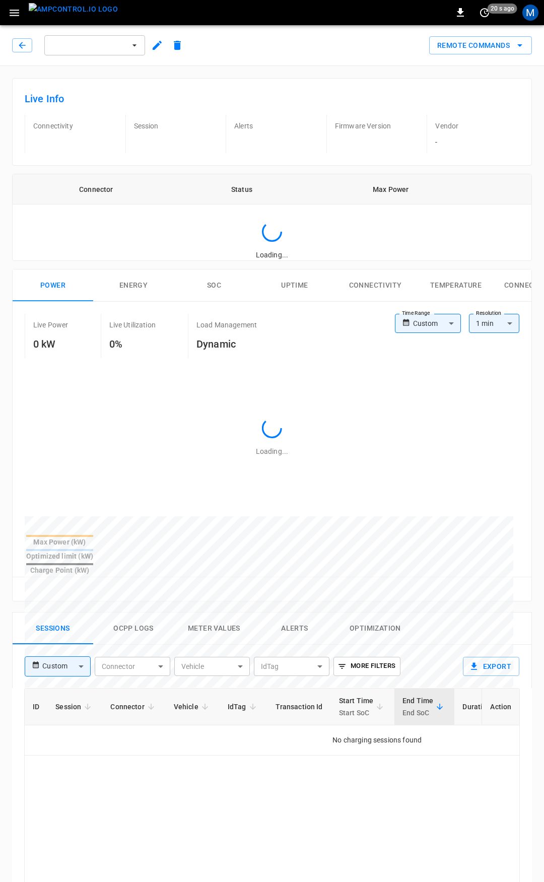 Image resolution: width=544 pixels, height=882 pixels. Describe the element at coordinates (133, 286) in the screenshot. I see `button: Energy` at that location.